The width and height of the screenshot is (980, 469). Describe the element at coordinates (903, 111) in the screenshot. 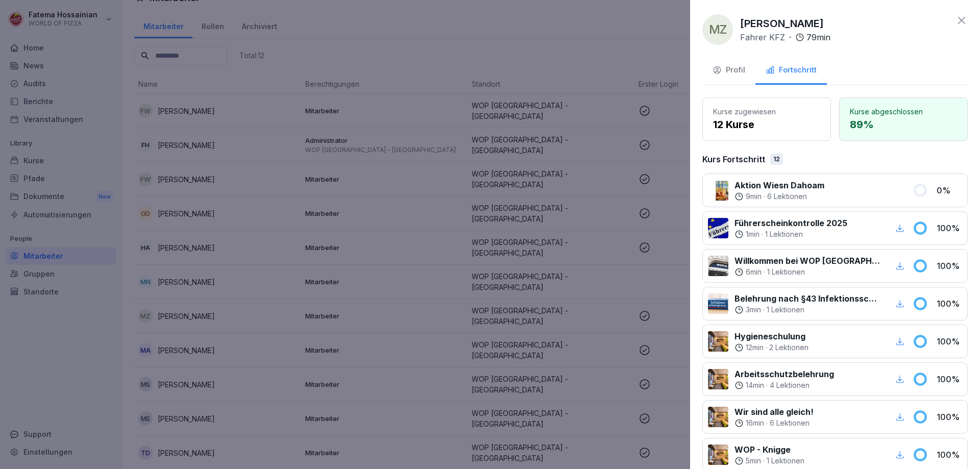

I see `p: Kurse abgeschlossen` at that location.